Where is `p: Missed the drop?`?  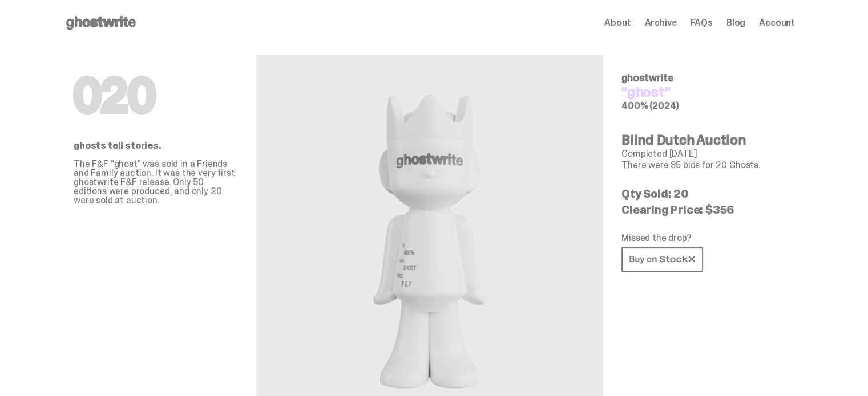 p: Missed the drop? is located at coordinates (704, 238).